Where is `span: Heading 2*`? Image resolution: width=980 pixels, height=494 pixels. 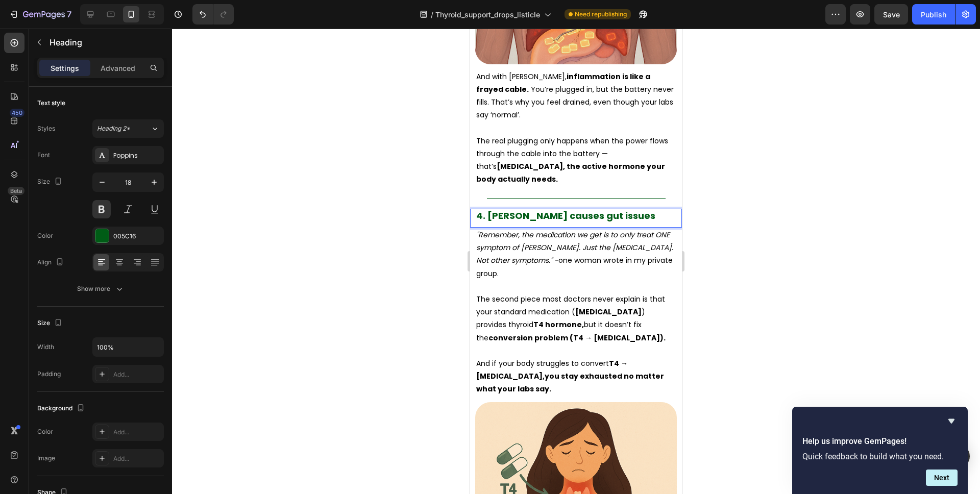 span: Heading 2* is located at coordinates (114, 129).